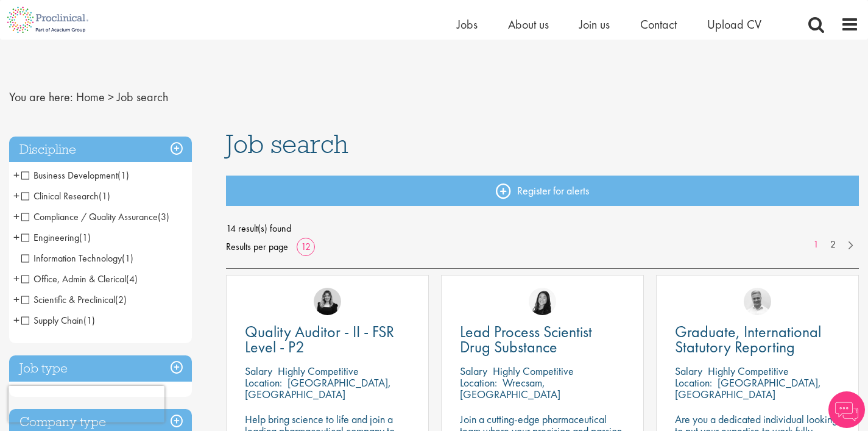  Describe the element at coordinates (542, 340) in the screenshot. I see `a: Lead Process Scientist Drug Substance` at that location.